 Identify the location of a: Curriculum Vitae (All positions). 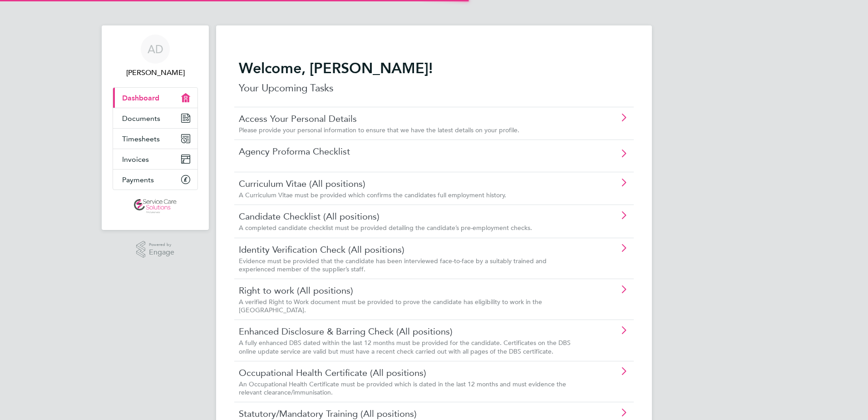
(408, 184).